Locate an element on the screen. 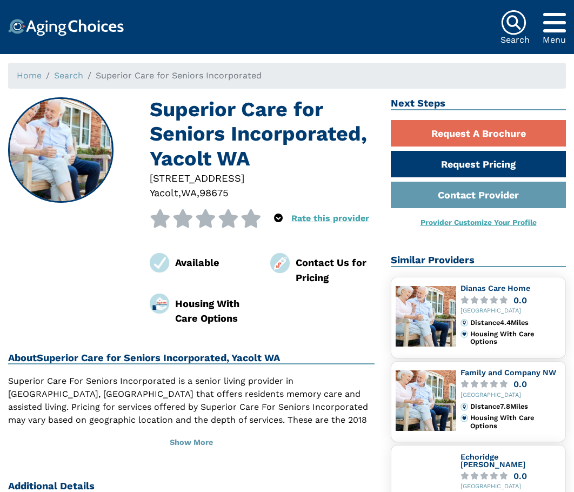  h2: Similar Providers is located at coordinates (479, 261).